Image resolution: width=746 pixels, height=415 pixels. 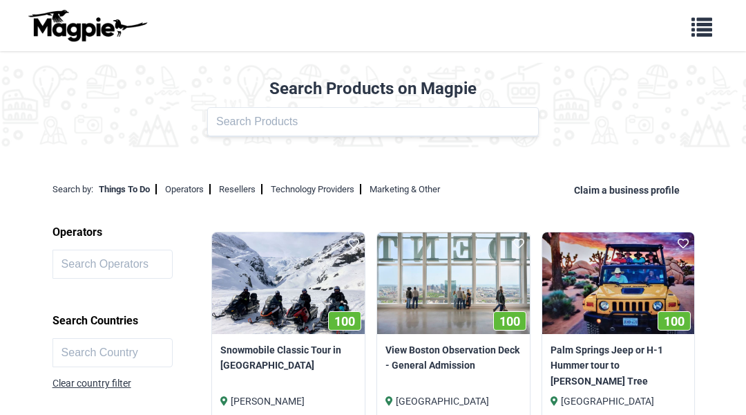 What do you see at coordinates (373, 88) in the screenshot?
I see `h2: Search Products on Magpie` at bounding box center [373, 88].